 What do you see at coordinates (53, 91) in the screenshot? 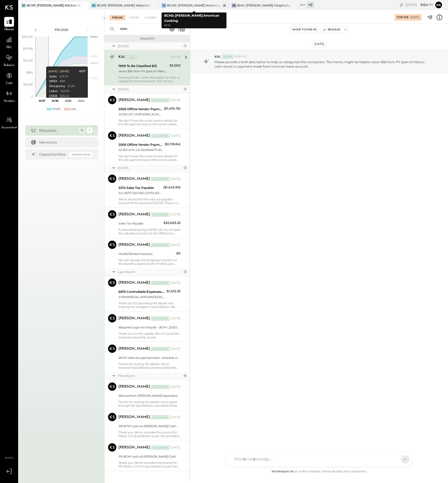
I see `div: Labor` at bounding box center [53, 91].